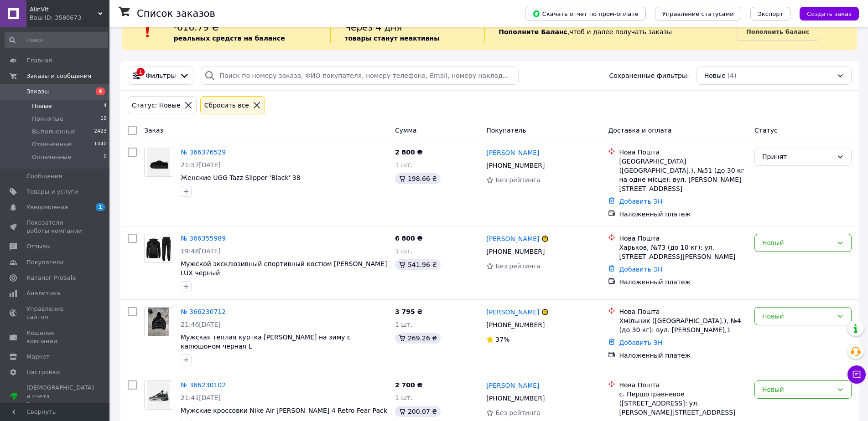 Image resolution: width=868 pixels, height=421 pixels. What do you see at coordinates (392, 38) in the screenshot?
I see `b: товары станут неактивны` at bounding box center [392, 38].